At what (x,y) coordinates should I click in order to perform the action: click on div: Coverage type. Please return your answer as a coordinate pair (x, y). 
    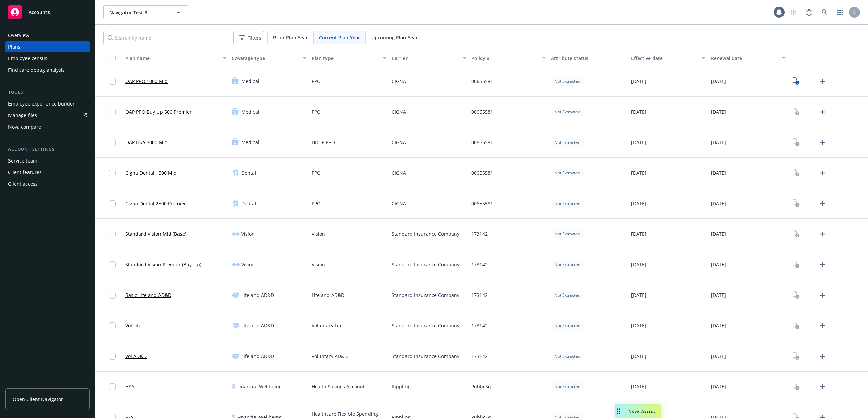
    Looking at the image, I should click on (265, 58).